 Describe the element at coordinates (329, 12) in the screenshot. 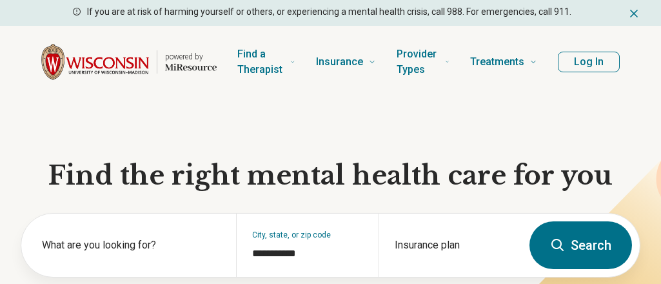

I see `p: If you are at risk of harming yourself or others, or experiencing a mental health crisis, call 98...` at that location.